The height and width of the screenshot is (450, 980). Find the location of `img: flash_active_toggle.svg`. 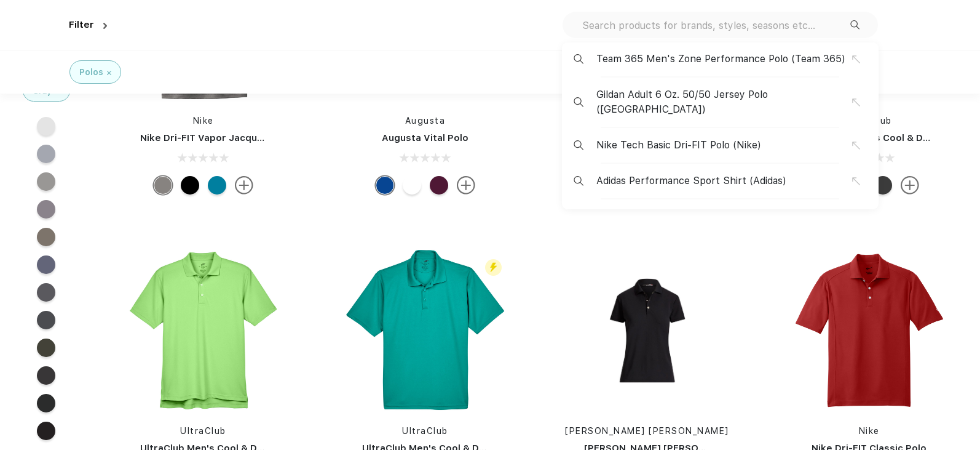

img: flash_active_toggle.svg is located at coordinates (493, 267).